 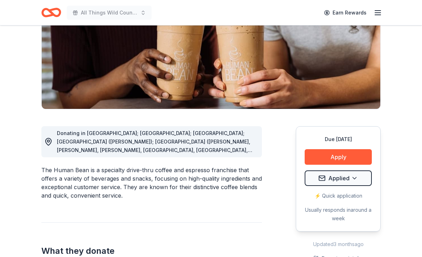 I want to click on div: ⚡️ Quick application, so click(x=338, y=196).